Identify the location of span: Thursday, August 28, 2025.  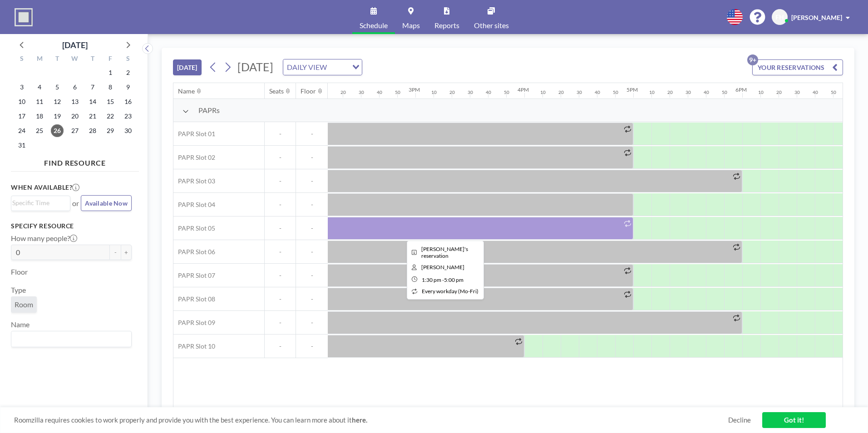
(93, 131).